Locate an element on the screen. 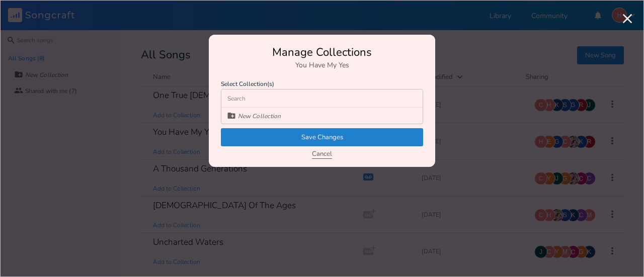  div: Manage Collections is located at coordinates (322, 53).